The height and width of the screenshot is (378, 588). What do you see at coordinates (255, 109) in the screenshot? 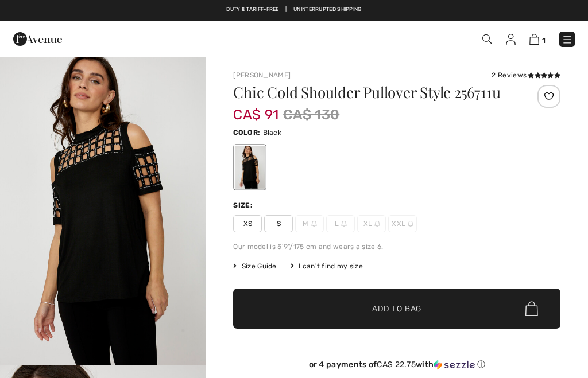
I see `span: CA$ 91` at bounding box center [255, 109].